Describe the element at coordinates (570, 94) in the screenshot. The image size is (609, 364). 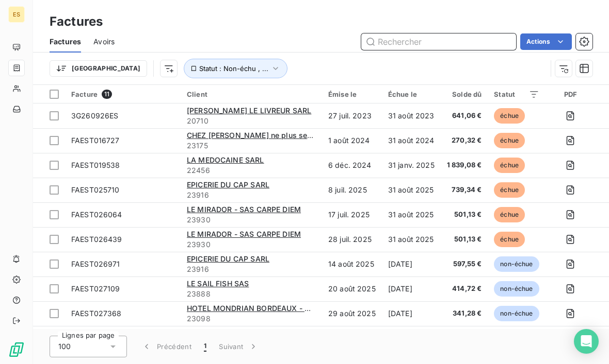
I see `div: PDF` at that location.